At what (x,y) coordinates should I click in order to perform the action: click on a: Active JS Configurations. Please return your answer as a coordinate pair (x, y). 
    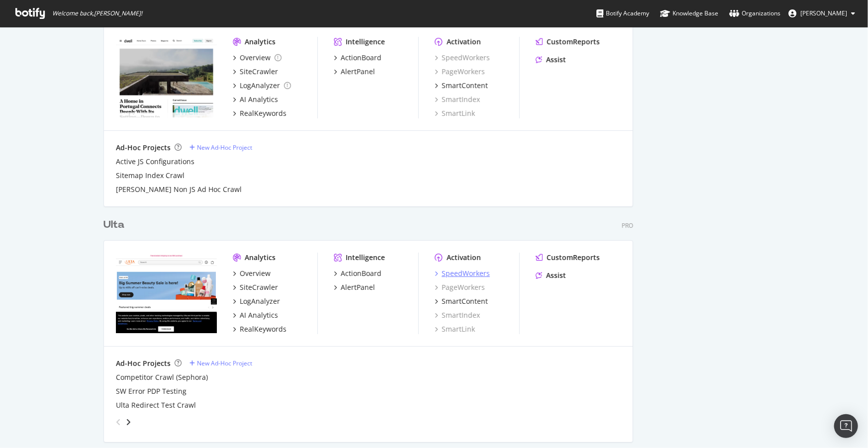
    Looking at the image, I should click on (155, 162).